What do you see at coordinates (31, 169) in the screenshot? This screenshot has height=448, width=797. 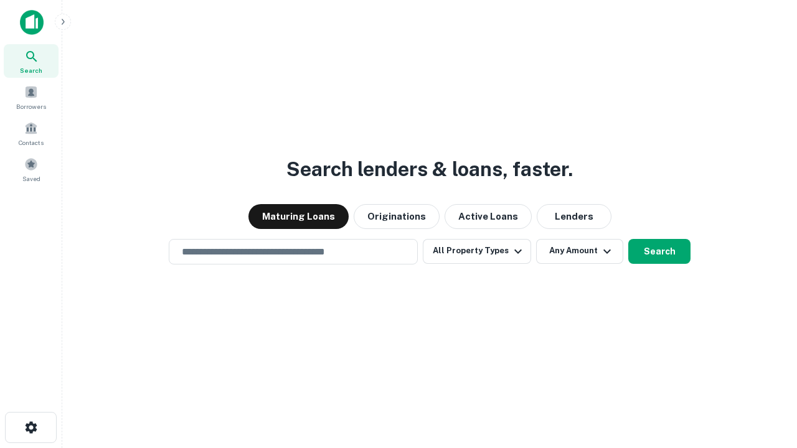 I see `div: Saved` at bounding box center [31, 169].